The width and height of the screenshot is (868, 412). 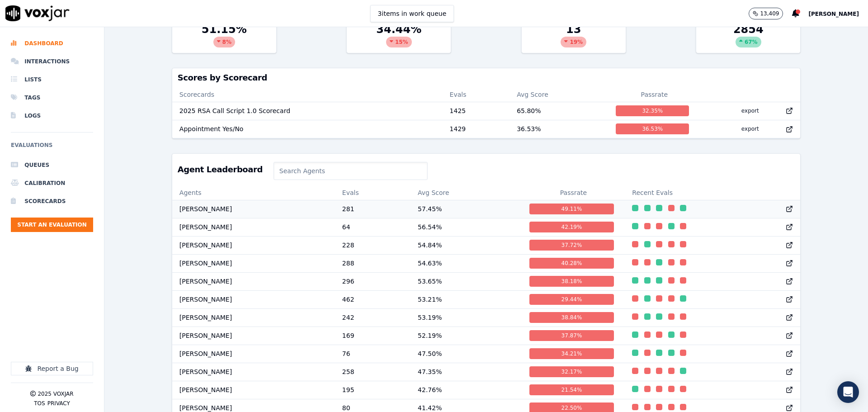 What do you see at coordinates (37, 13) in the screenshot?
I see `img: voxjar logo` at bounding box center [37, 13].